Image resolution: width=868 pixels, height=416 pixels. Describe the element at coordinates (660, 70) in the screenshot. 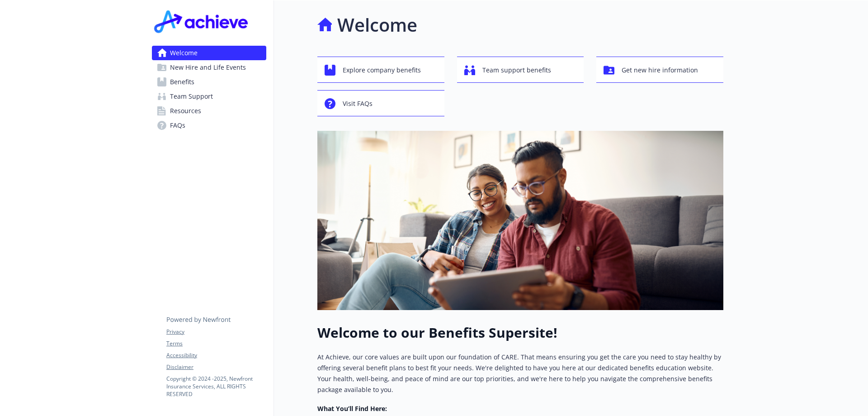

I see `span: Get new hire information` at that location.